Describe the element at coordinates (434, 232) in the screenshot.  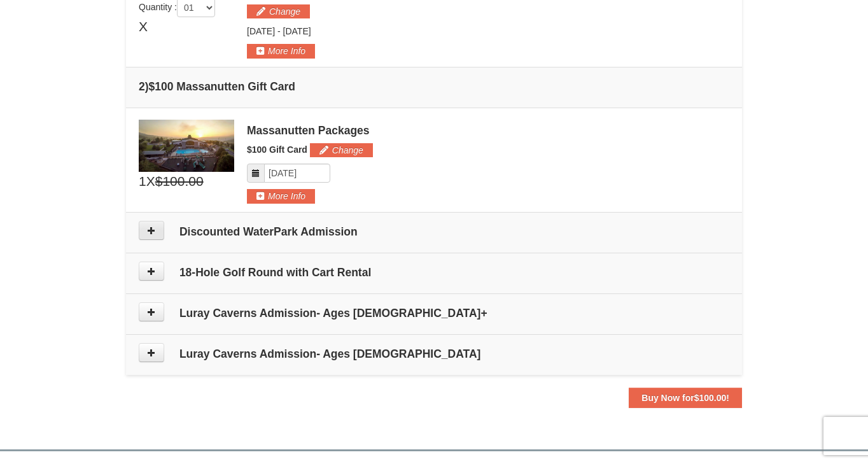
I see `h4: Discounted WaterPark Admission` at that location.